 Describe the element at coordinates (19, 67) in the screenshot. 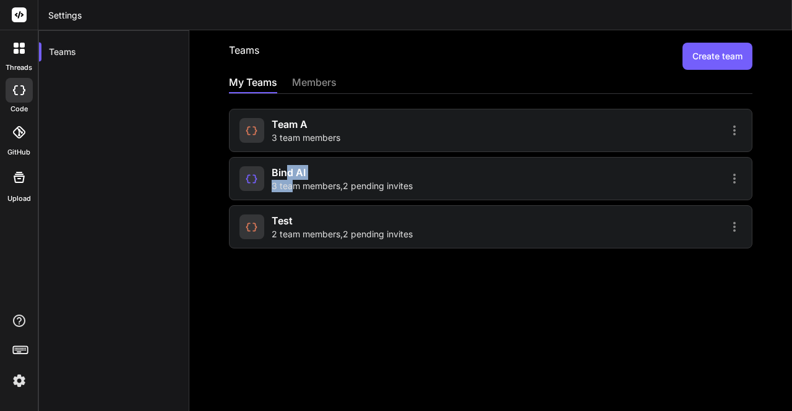

I see `label: threads` at that location.